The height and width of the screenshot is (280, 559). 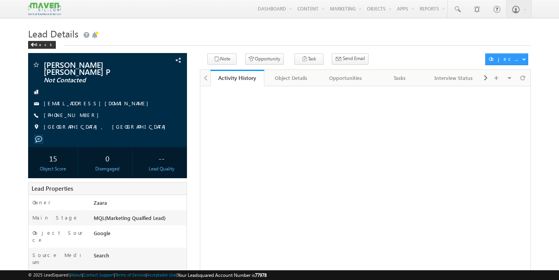 What do you see at coordinates (53, 169) in the screenshot?
I see `div: Object Score` at bounding box center [53, 169].